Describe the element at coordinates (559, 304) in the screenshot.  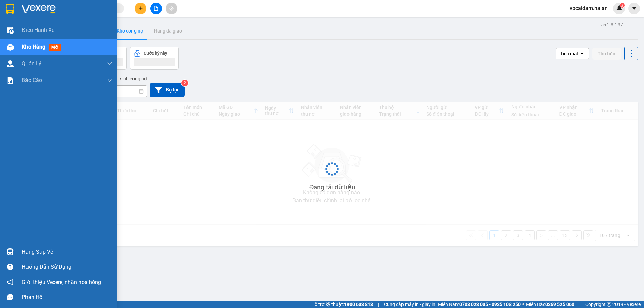
I see `strong: 0369 525 060` at that location.